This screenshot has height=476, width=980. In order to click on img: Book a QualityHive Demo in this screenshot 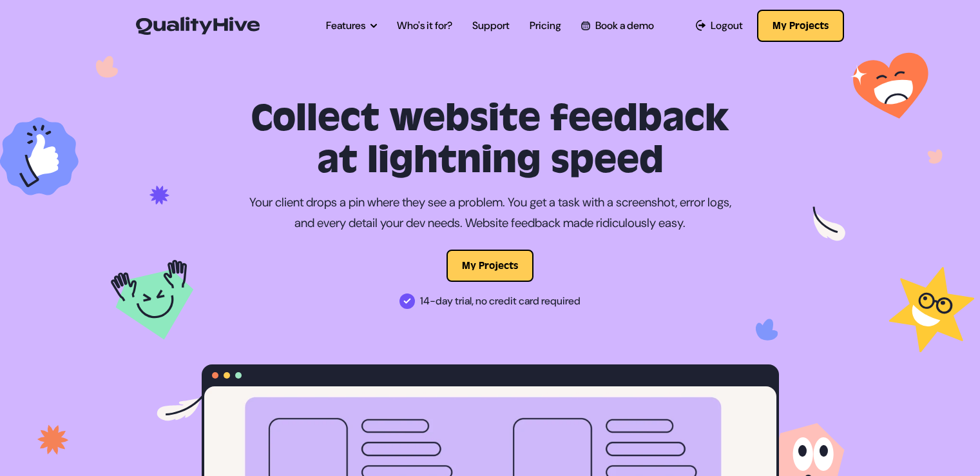, I will do `click(585, 25)`.